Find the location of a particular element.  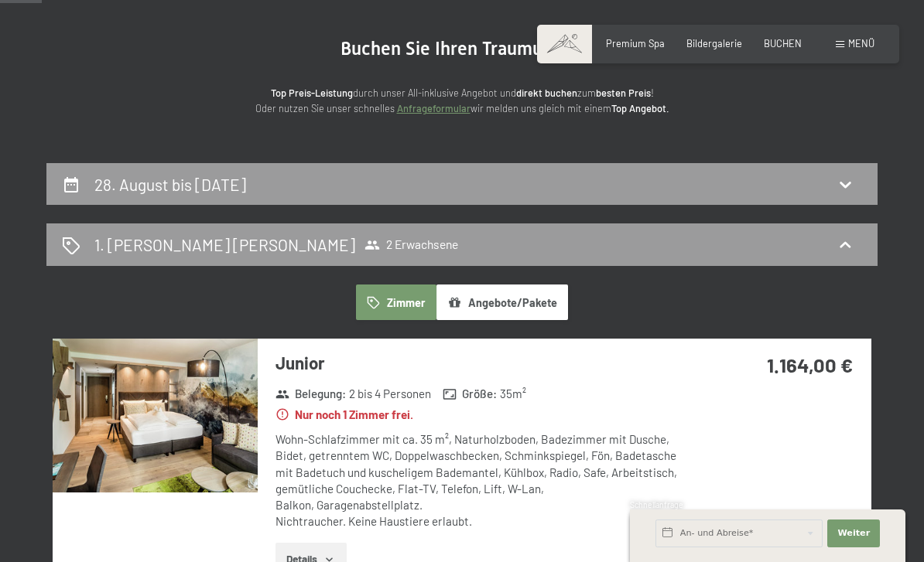

div: Wohn-Schlafzimmer mit ca. 35 m², Naturholzboden, Badezimmer mit Dusche, Bidet, getrenntem WC, Dop... is located at coordinates (481, 480).